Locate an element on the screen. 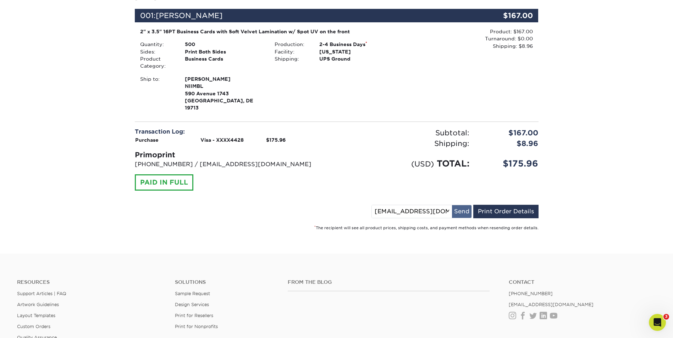 This screenshot has height=338, width=673. strong: Visa - XXXX4428 is located at coordinates (222, 140).